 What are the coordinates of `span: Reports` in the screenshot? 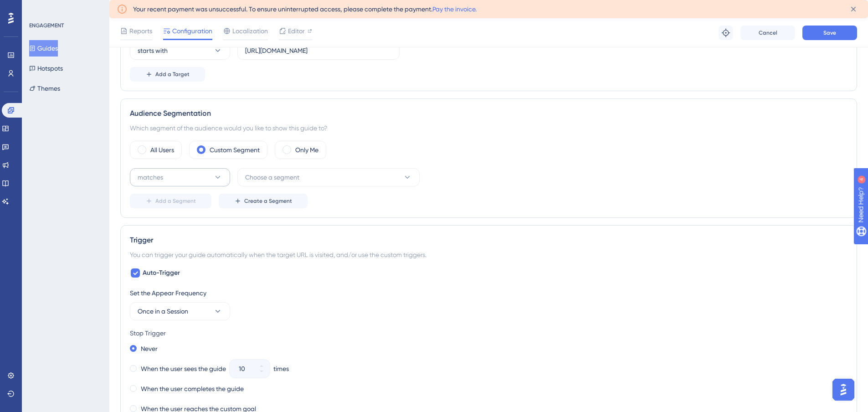 It's located at (141, 31).